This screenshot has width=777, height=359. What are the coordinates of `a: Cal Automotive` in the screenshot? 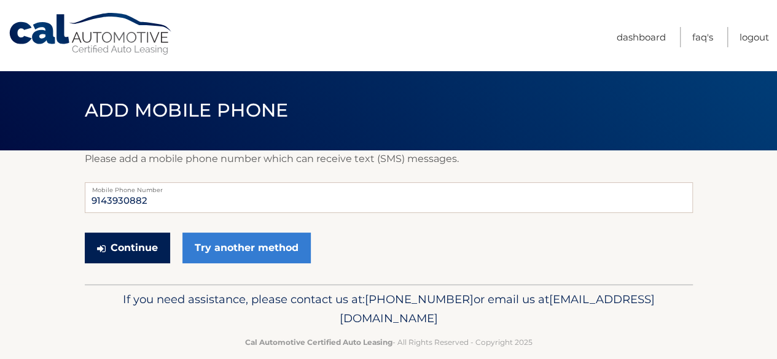 It's located at (91, 34).